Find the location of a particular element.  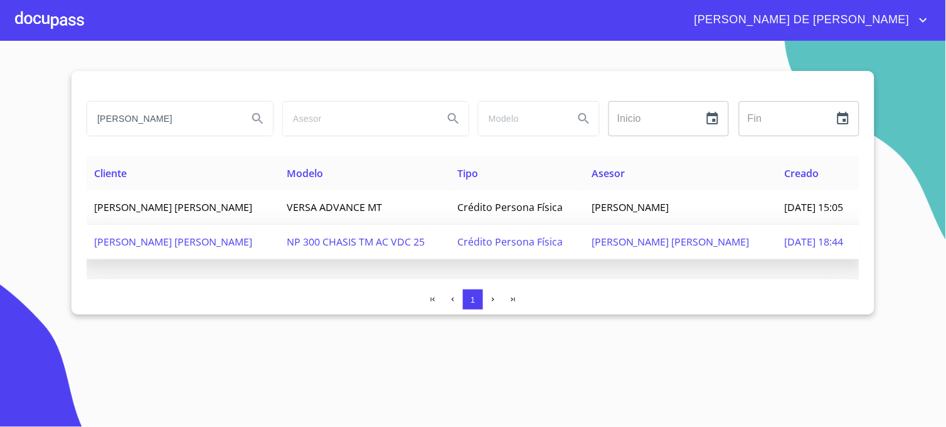

span: Modelo is located at coordinates (305, 173).